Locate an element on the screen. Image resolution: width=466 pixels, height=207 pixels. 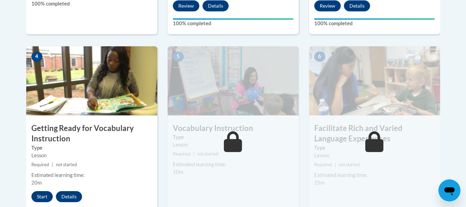
span: 10m is located at coordinates (178, 172).